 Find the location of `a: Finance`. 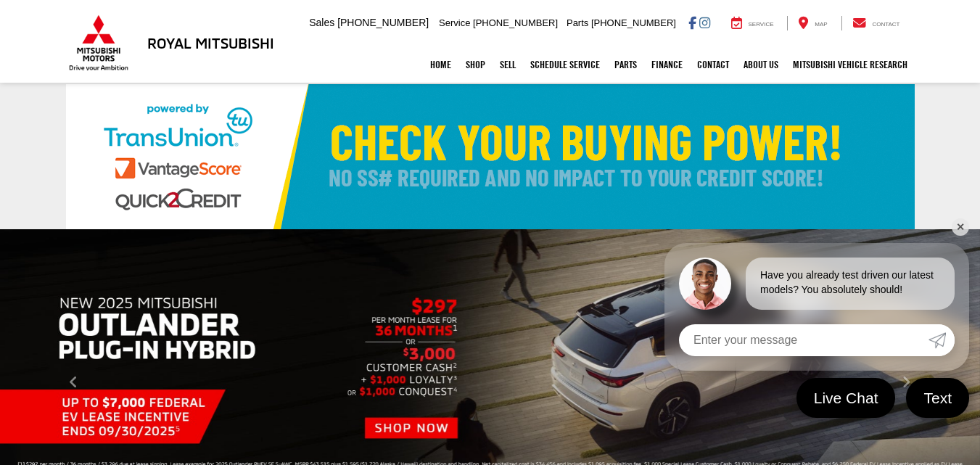

a: Finance is located at coordinates (667, 64).